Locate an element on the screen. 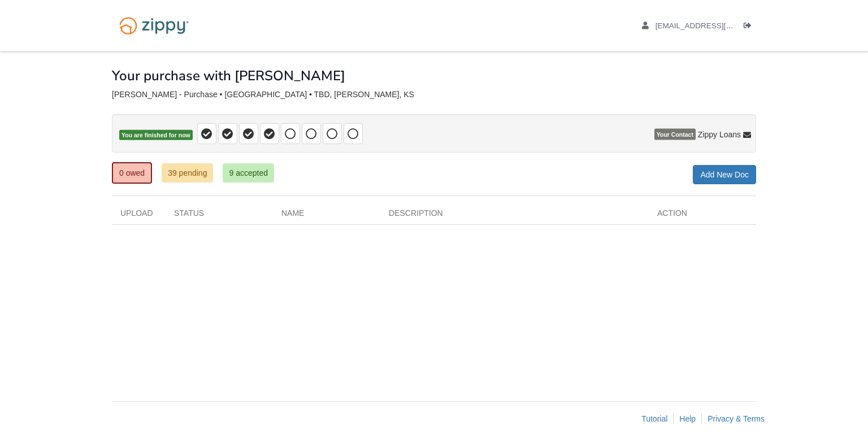  a: Log out is located at coordinates (750, 27).